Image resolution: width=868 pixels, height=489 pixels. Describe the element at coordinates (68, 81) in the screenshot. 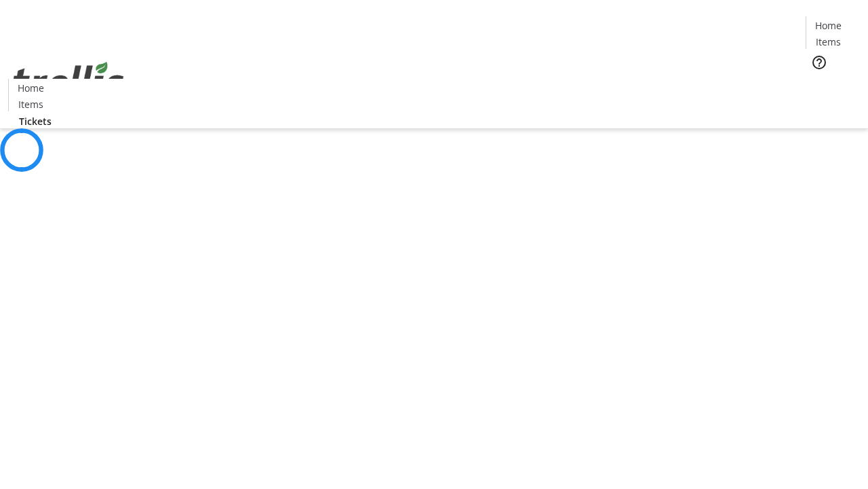

I see `img: Orient E2E Organization QT4LaI3WNS's Logo` at that location.